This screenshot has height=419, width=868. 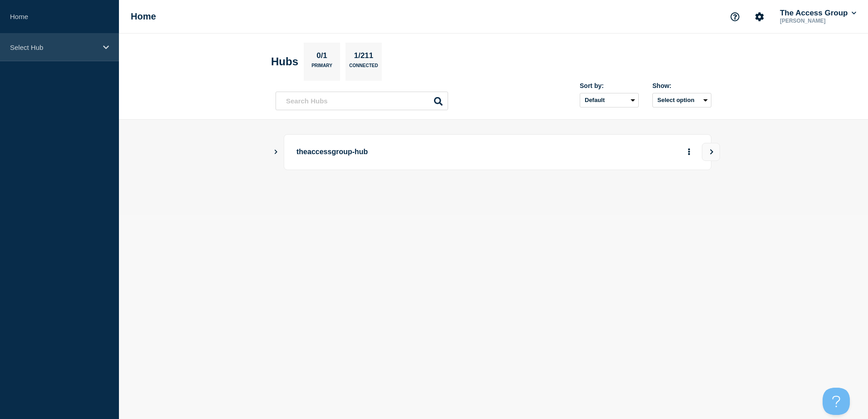 What do you see at coordinates (322, 68) in the screenshot?
I see `p: Primary` at bounding box center [322, 68].